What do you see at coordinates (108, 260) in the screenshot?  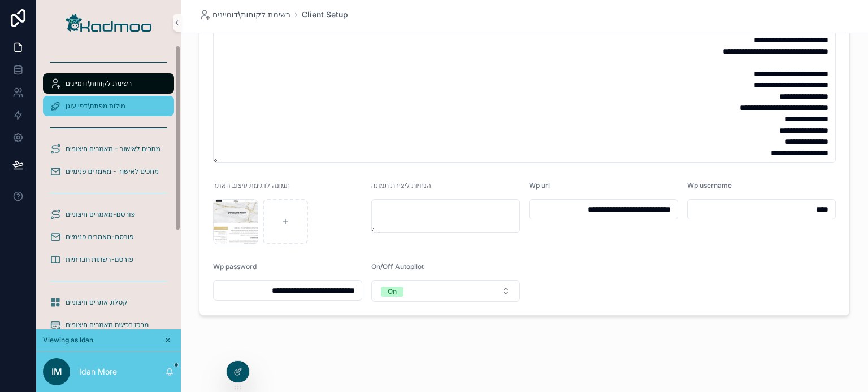 I see `a: פורסם-רשתות חברתיות` at bounding box center [108, 260].